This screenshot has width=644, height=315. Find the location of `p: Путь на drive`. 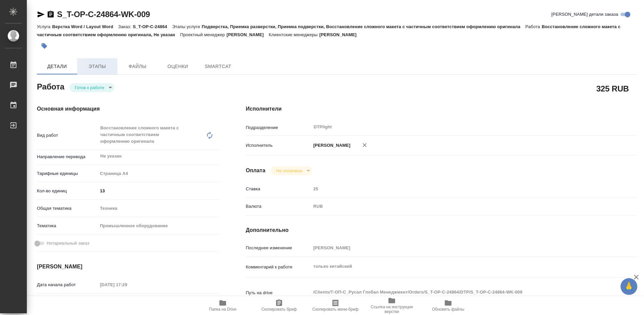

p: Путь на drive is located at coordinates (279, 293).